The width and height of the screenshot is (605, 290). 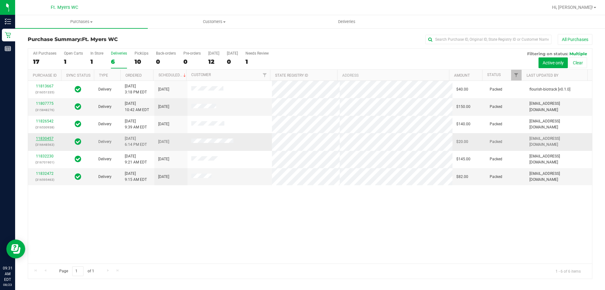 What do you see at coordinates (44, 92) in the screenshot?
I see `p: (316051335)` at bounding box center [44, 92].